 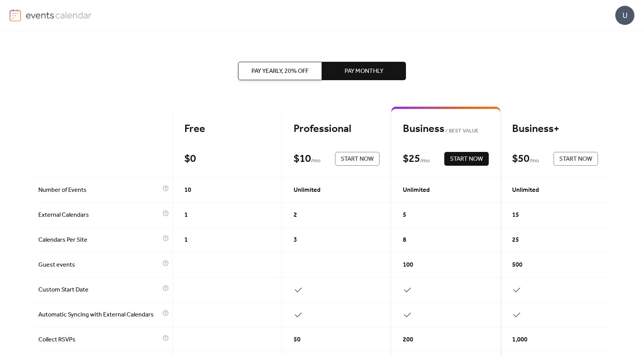 I want to click on span: External Calendars, so click(x=100, y=215).